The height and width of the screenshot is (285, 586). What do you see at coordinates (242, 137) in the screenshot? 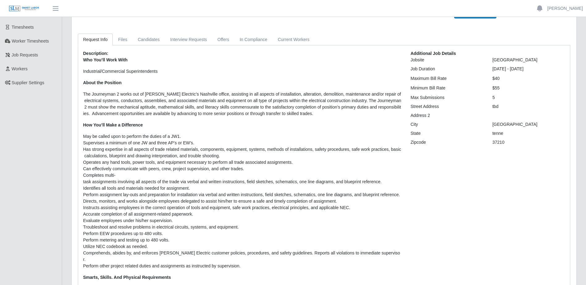
I see `li: May be called upon to perform the duties of a JW1.` at bounding box center [242, 137].